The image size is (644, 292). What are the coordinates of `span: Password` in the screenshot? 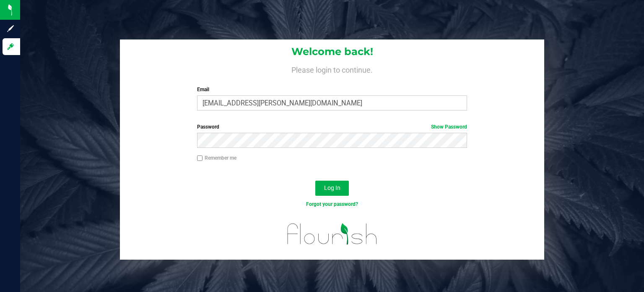 It's located at (208, 127).